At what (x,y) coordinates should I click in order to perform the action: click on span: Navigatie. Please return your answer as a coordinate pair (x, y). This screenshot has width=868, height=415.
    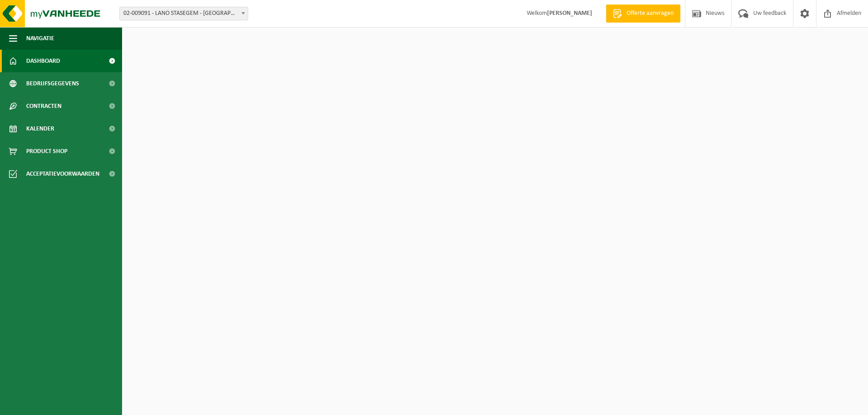
    Looking at the image, I should click on (40, 38).